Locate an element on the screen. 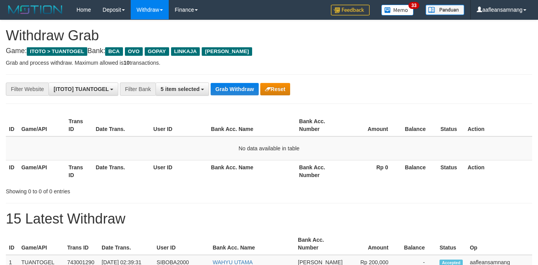 This screenshot has width=538, height=265. span: BCA is located at coordinates (114, 52).